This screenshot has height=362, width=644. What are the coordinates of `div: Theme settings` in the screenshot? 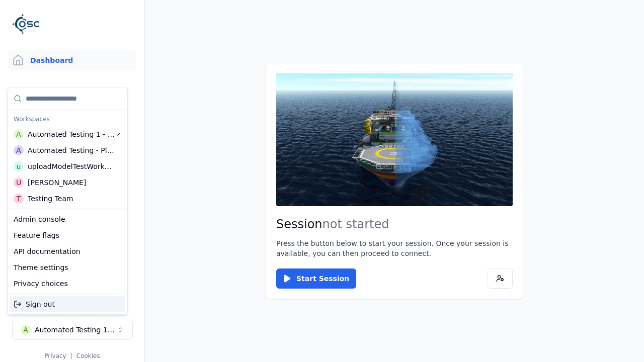 It's located at (68, 268).